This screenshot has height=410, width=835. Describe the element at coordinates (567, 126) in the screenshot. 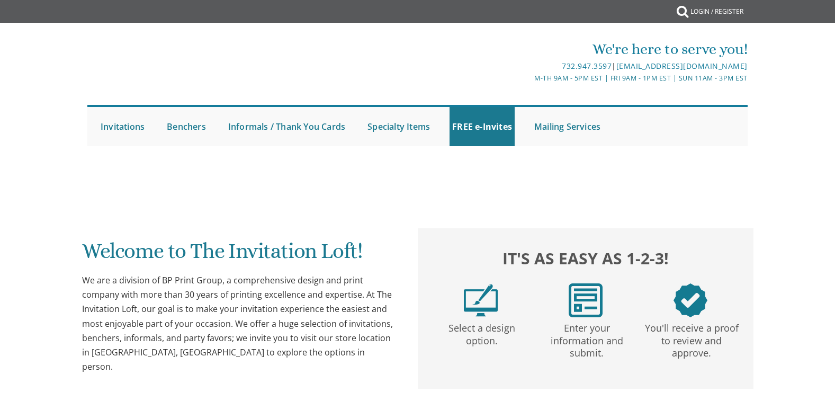

I see `a: Mailing Services` at that location.